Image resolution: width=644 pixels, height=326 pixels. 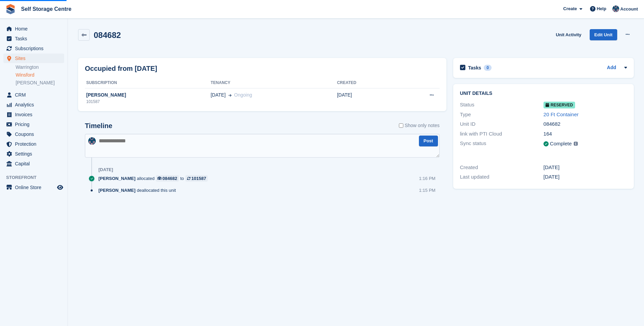 I want to click on h2: Unit details, so click(x=543, y=94).